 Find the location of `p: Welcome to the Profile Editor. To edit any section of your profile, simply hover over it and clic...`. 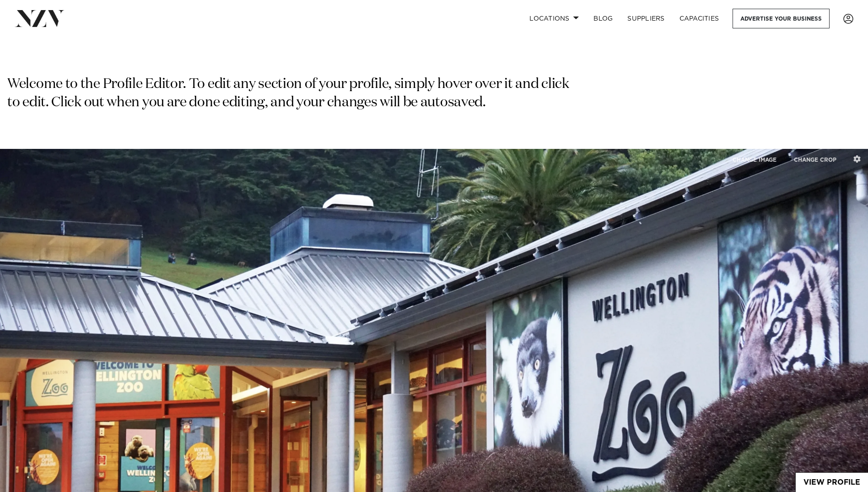

p: Welcome to the Profile Editor. To edit any section of your profile, simply hover over it and clic... is located at coordinates (290, 94).